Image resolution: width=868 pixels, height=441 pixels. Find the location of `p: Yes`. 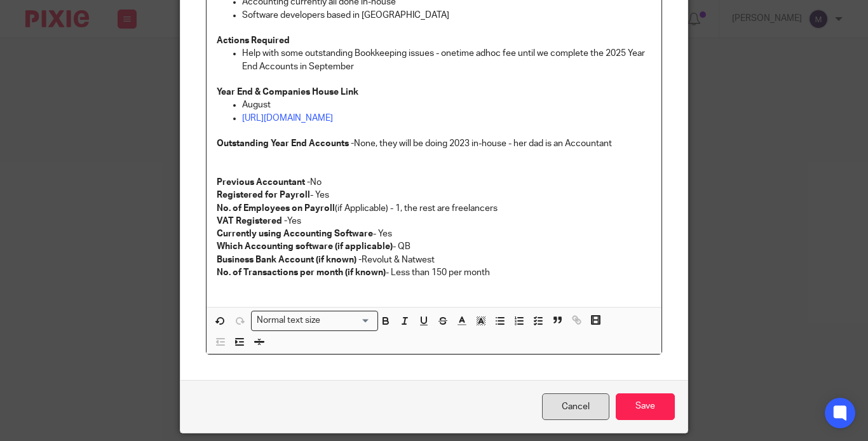

p: Yes is located at coordinates (434, 221).